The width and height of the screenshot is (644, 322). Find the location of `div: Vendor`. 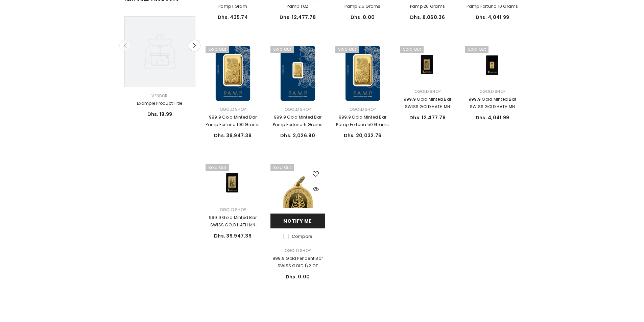

div: Vendor is located at coordinates (160, 96).